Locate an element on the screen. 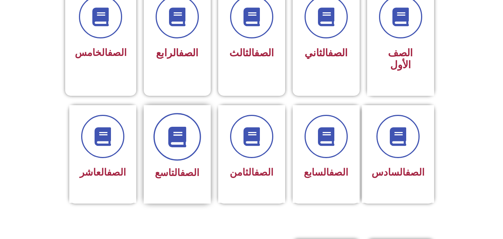  span: العاشر is located at coordinates (103, 172).